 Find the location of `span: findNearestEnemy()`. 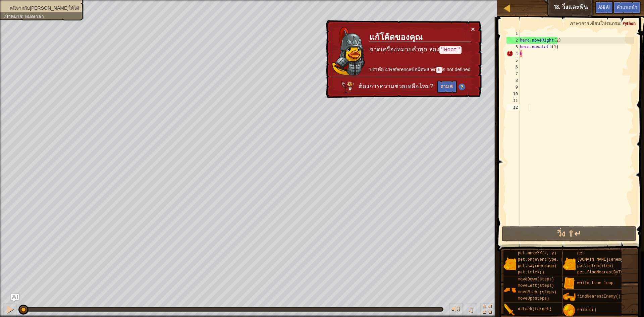

span: findNearestEnemy() is located at coordinates (600, 296).